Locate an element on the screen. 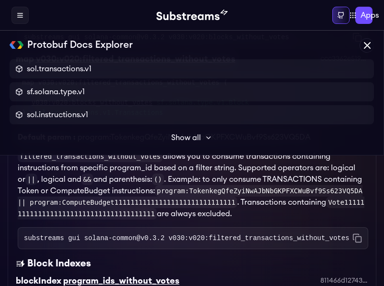  code: substreams gui solana-common@v0.3.2 v030:v020:filtered_transactions_without_votes is located at coordinates (187, 238).